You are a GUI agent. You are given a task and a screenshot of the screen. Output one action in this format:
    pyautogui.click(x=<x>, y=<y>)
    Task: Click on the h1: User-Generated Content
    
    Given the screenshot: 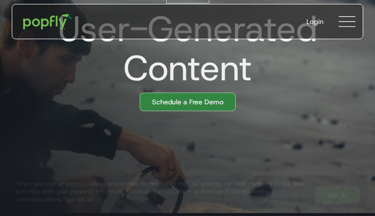 What is the action you would take?
    pyautogui.click(x=183, y=49)
    